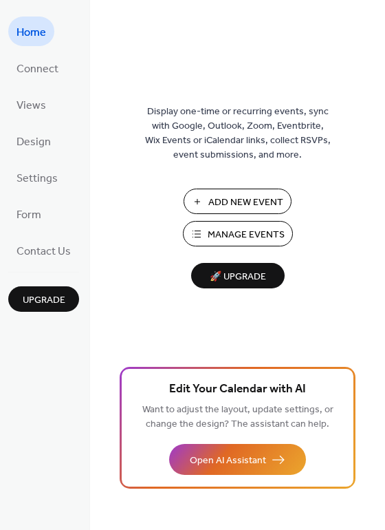 The width and height of the screenshot is (385, 530). What do you see at coordinates (43, 299) in the screenshot?
I see `button: Upgrade` at bounding box center [43, 299].